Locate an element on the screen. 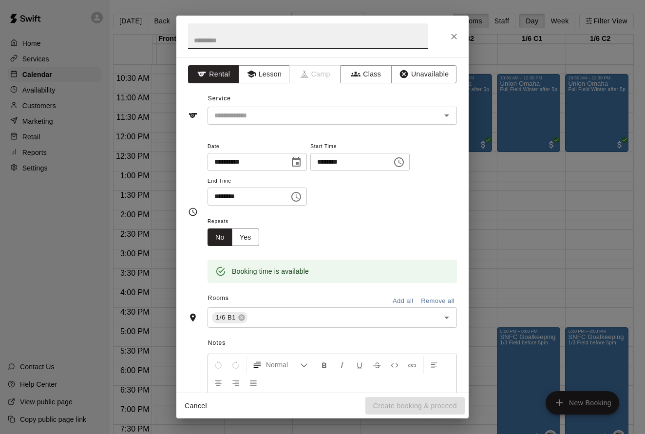 The width and height of the screenshot is (645, 434). svg: Timing is located at coordinates (193, 212).